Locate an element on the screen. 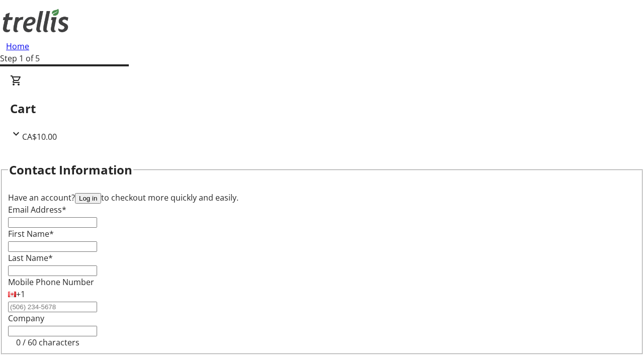 This screenshot has height=362, width=644. label: First Name* is located at coordinates (31, 233).